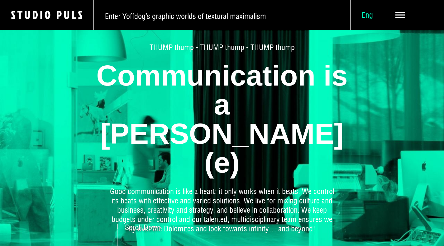 The image size is (444, 246). Describe the element at coordinates (222, 47) in the screenshot. I see `span: THUMP thump - THUMP thump - THUMP thump` at that location.